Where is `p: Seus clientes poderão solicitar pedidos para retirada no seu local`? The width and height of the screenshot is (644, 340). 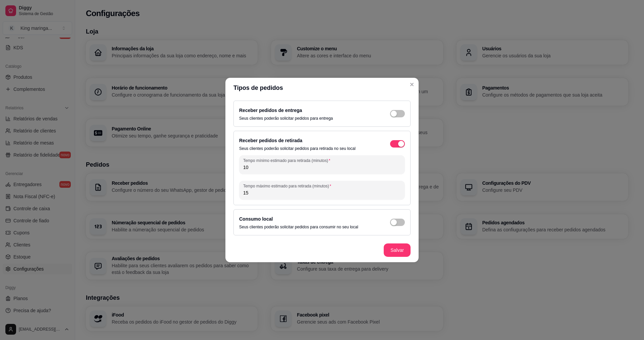
p: Seus clientes poderão solicitar pedidos para retirada no seu local is located at coordinates (297, 149).